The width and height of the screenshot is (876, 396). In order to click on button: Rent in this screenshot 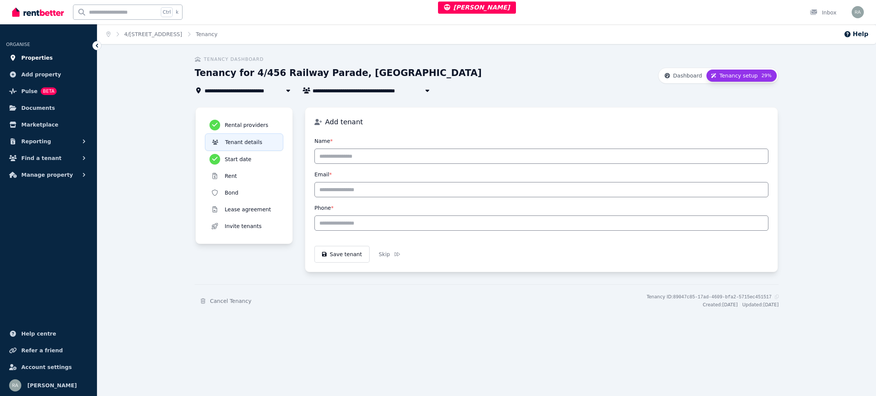, I will do `click(244, 176)`.